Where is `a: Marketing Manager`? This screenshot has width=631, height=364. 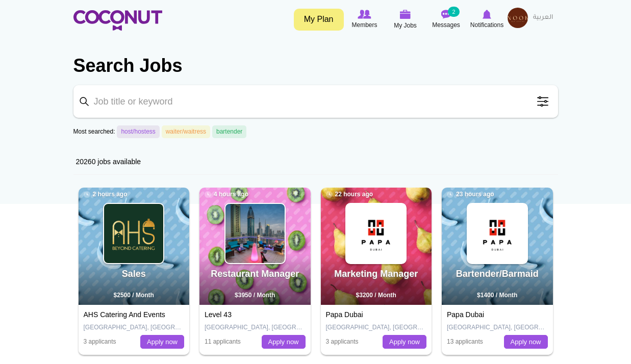
a: Marketing Manager is located at coordinates (376, 274).